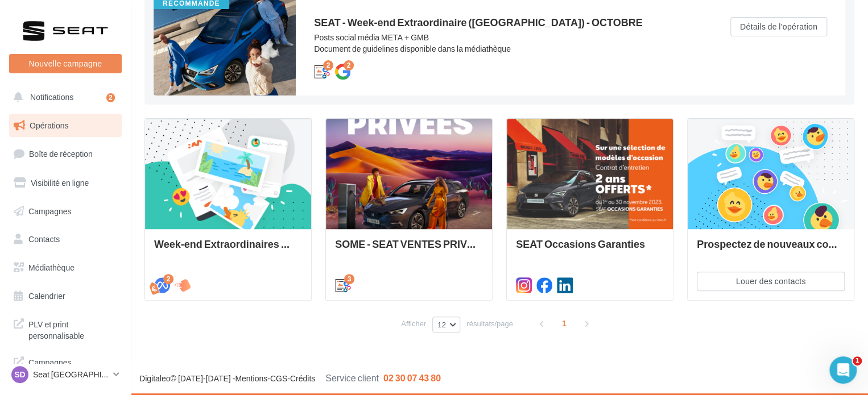  What do you see at coordinates (49, 125) in the screenshot?
I see `span: Opérations` at bounding box center [49, 125].